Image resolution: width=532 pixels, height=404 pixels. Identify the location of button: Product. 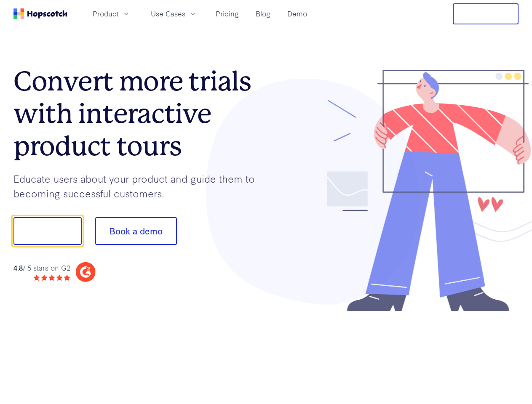
(112, 13).